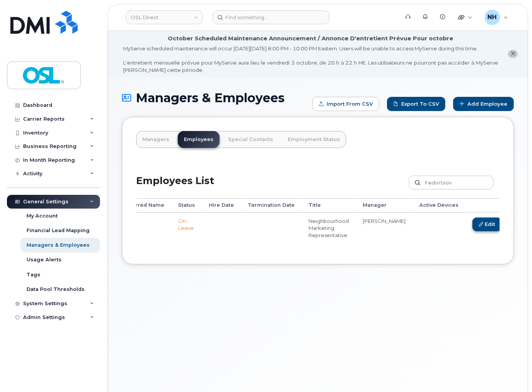 The height and width of the screenshot is (392, 532). What do you see at coordinates (487, 224) in the screenshot?
I see `a: Edit` at bounding box center [487, 224].